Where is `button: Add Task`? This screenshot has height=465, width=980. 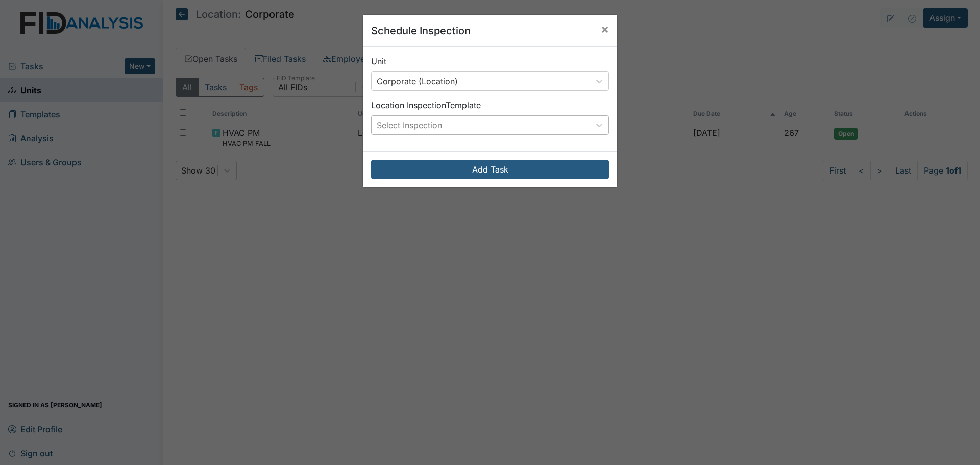 button: Add Task is located at coordinates (490, 169).